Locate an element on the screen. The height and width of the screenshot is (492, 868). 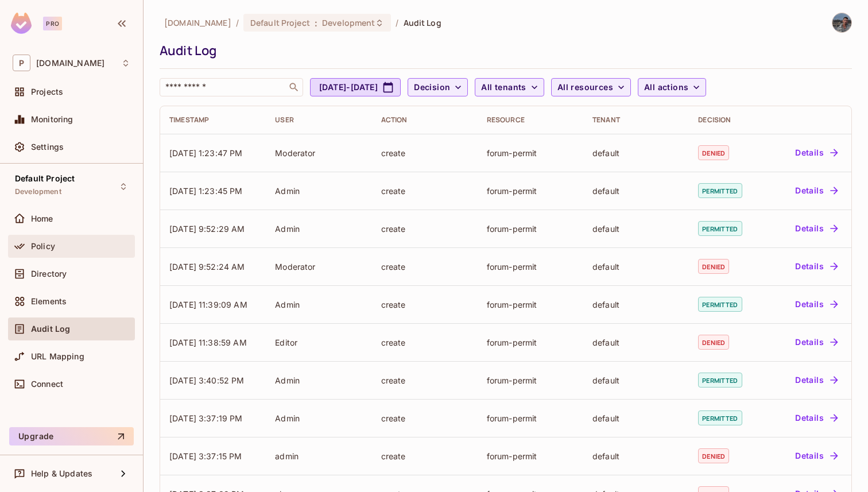
span: Monitoring is located at coordinates (52, 119).